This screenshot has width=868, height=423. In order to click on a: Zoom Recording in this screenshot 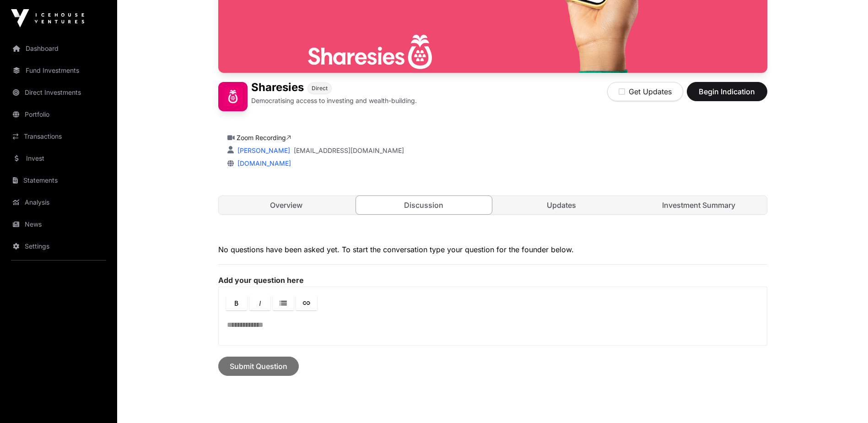, I will do `click(264, 137)`.